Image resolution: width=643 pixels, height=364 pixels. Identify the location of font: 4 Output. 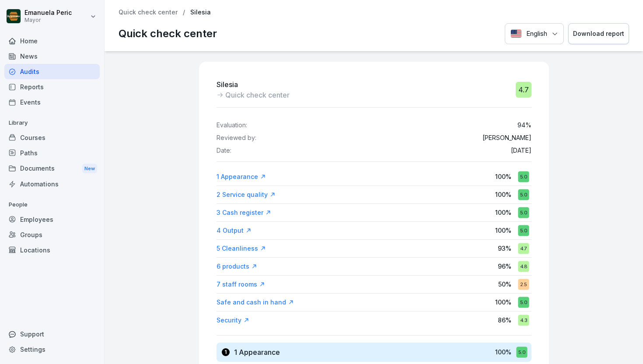
(230, 230).